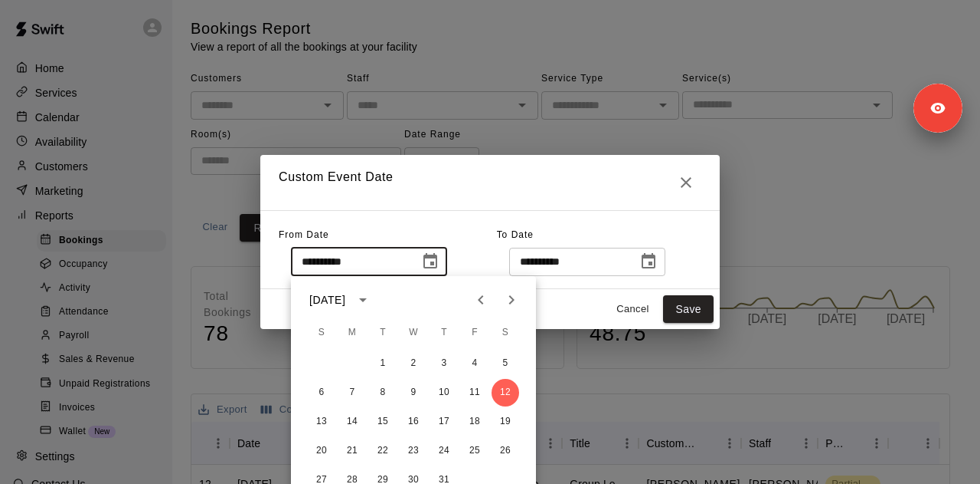  I want to click on button: 11, so click(474, 393).